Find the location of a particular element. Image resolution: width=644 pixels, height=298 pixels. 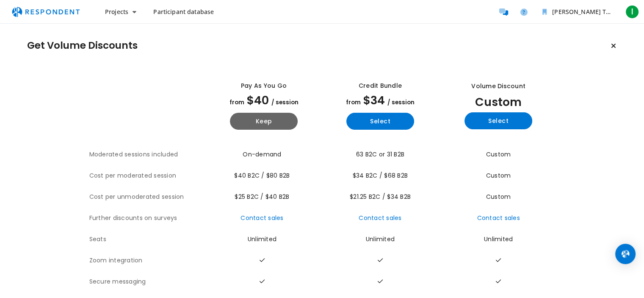

span: $40 is located at coordinates (258, 100).